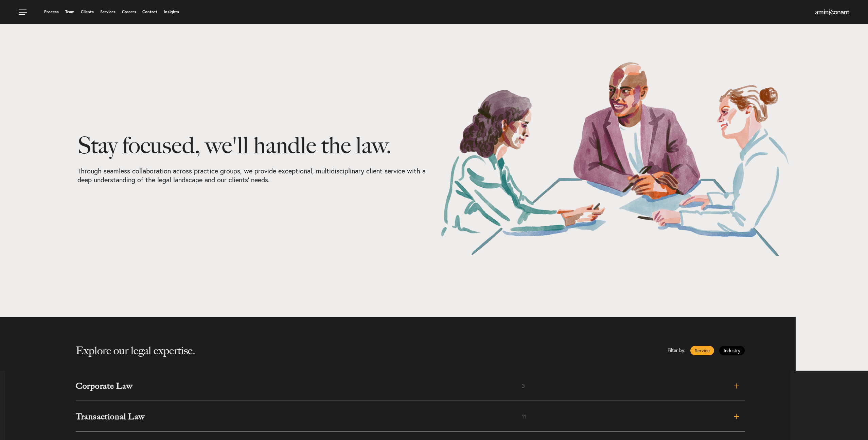 The height and width of the screenshot is (440, 868). What do you see at coordinates (253, 149) in the screenshot?
I see `h1: Stay focused, we'll handle the law.` at bounding box center [253, 149].